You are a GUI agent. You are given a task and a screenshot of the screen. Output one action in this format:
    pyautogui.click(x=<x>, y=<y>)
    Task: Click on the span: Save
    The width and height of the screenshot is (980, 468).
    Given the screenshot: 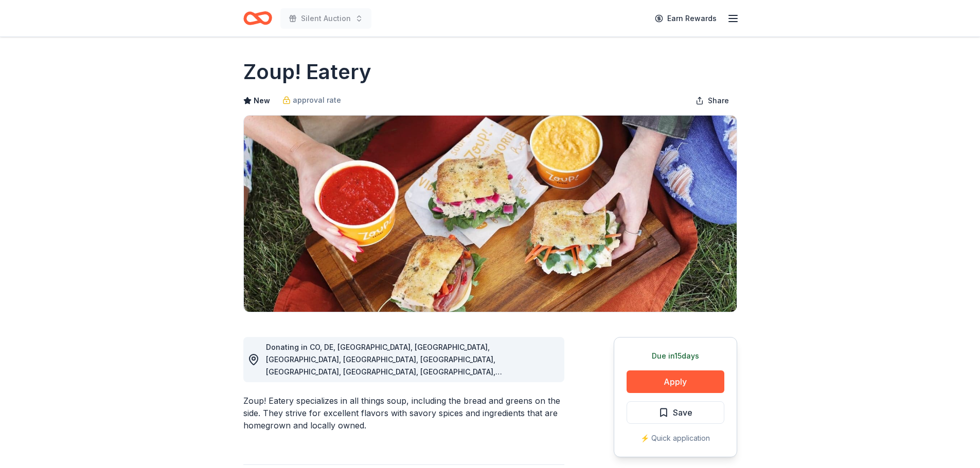 What is the action you would take?
    pyautogui.click(x=683, y=413)
    